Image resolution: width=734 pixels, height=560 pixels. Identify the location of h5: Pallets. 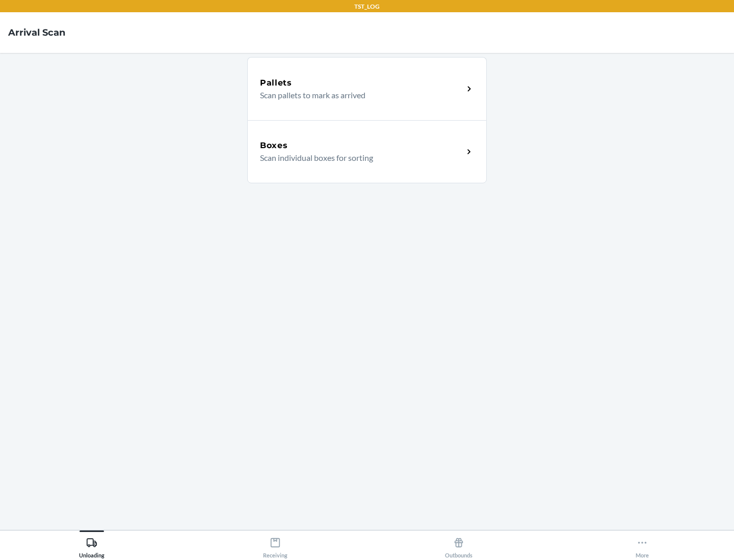
(276, 83).